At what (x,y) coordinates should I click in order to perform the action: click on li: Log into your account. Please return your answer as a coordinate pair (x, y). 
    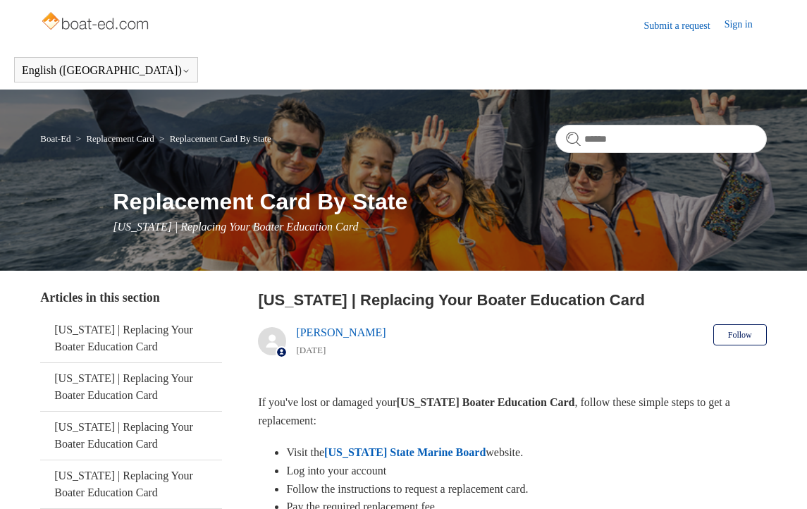
    Looking at the image, I should click on (525, 471).